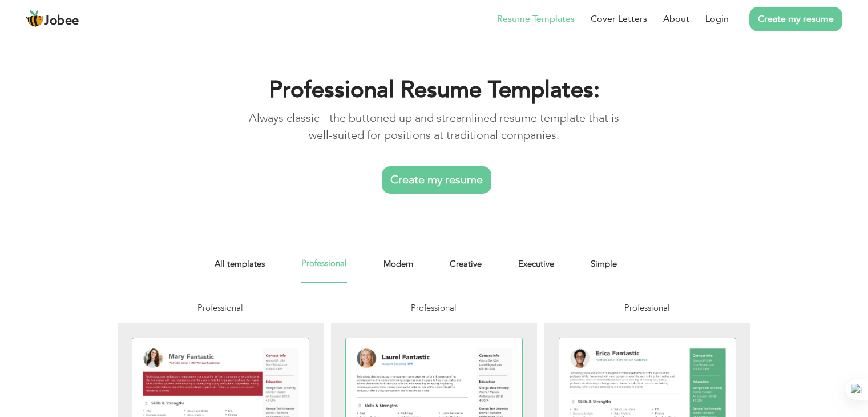 The height and width of the screenshot is (417, 868). I want to click on a: Creative, so click(466, 269).